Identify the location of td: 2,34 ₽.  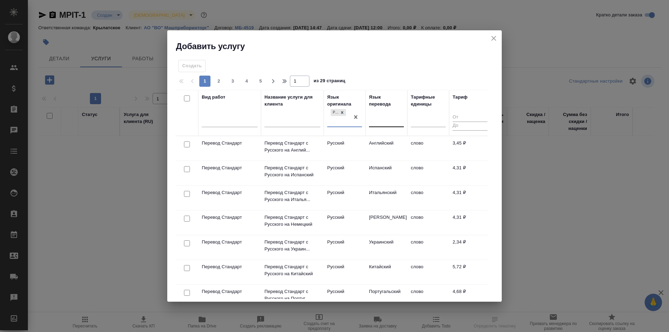
(470, 247).